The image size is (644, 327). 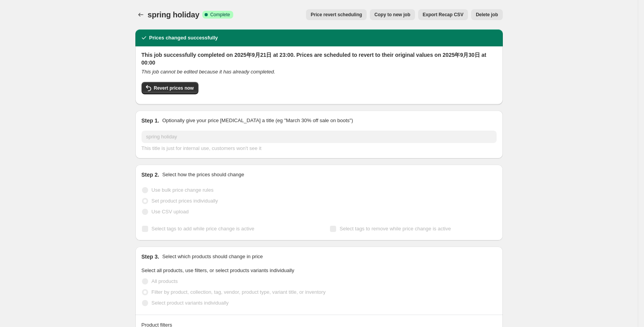 I want to click on span: Revert prices now, so click(x=173, y=88).